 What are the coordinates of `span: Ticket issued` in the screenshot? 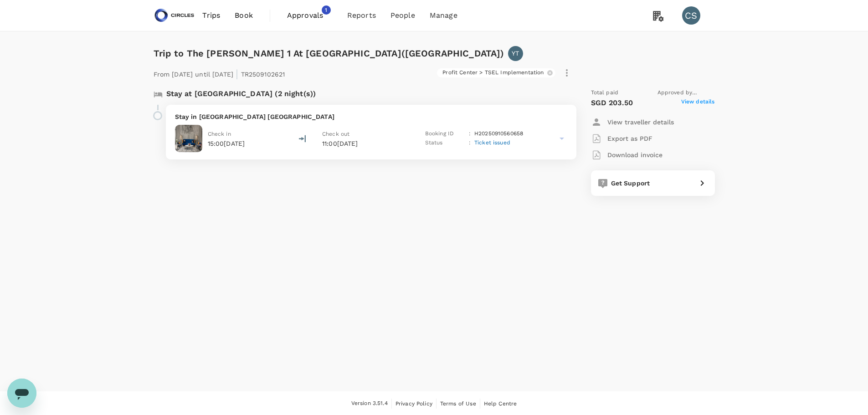 It's located at (492, 143).